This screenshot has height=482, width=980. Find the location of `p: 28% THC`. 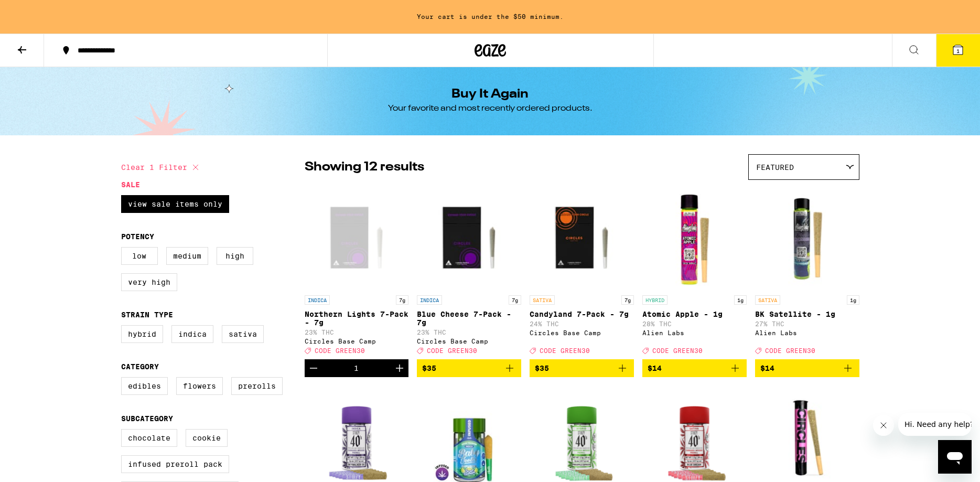

p: 28% THC is located at coordinates (694, 324).